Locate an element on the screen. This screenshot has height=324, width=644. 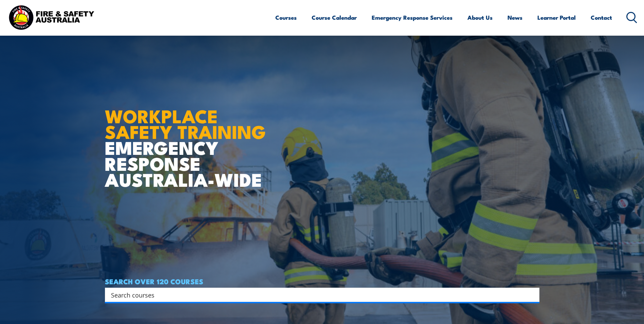
a: Course Calendar is located at coordinates (334, 17).